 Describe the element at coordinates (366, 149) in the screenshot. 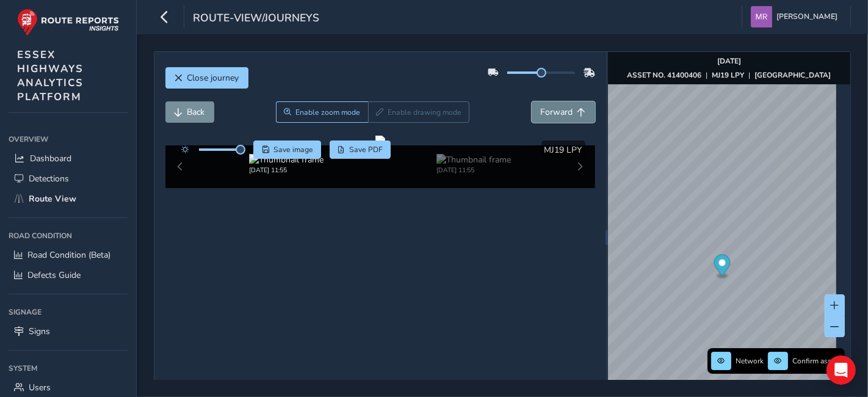

I see `span: Save PDF` at that location.